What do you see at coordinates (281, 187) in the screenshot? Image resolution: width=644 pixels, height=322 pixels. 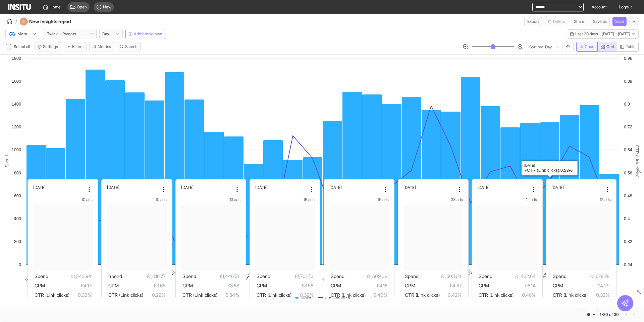 I see `div: Wed 10 September, 2025` at bounding box center [281, 187].